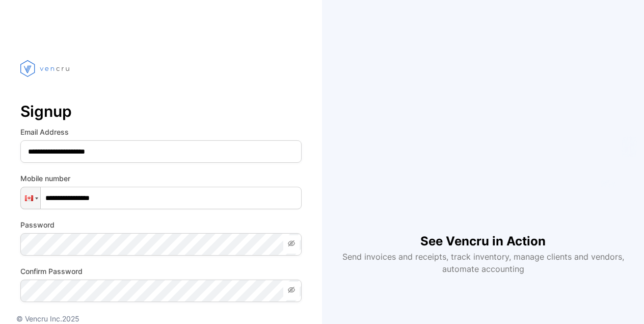 Image resolution: width=644 pixels, height=324 pixels. I want to click on img: vencru logo, so click(46, 68).